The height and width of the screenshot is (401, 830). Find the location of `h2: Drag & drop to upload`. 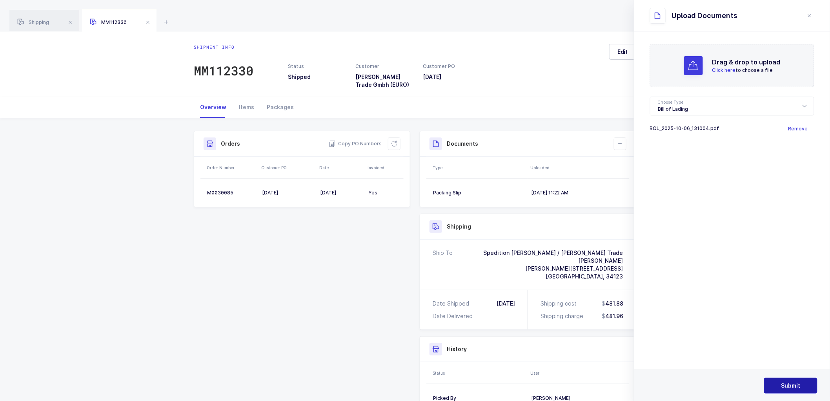

h2: Drag & drop to upload is located at coordinates (747, 62).